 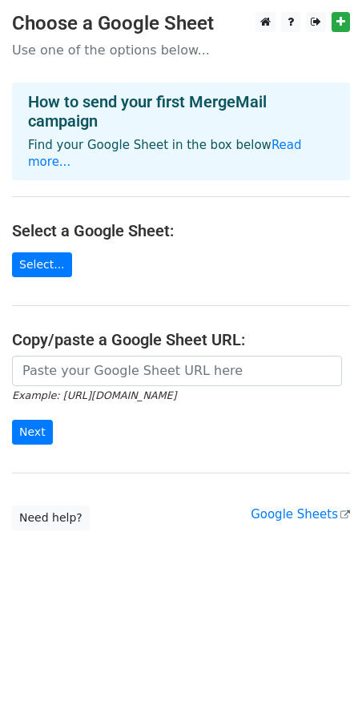 I want to click on p: Use one of the options below..., so click(x=181, y=50).